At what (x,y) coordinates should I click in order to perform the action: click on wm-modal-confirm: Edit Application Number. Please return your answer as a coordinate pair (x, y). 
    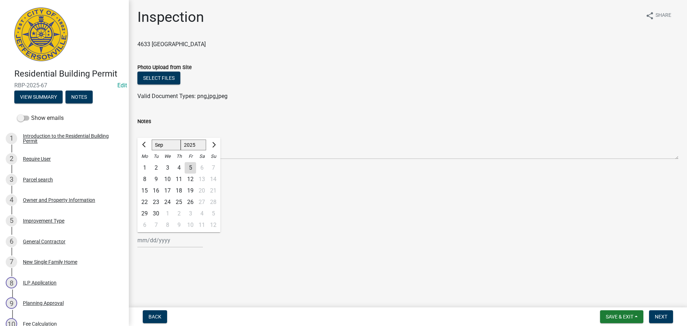
    Looking at the image, I should click on (122, 85).